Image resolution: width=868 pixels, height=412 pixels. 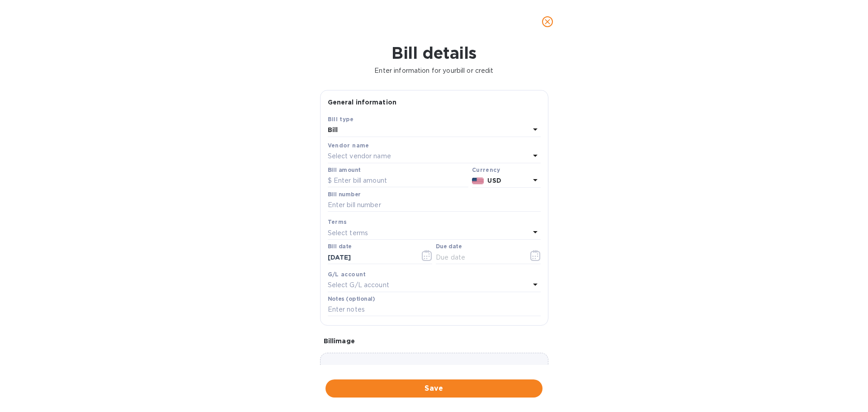 What do you see at coordinates (434, 388) in the screenshot?
I see `span: Save` at bounding box center [434, 388].